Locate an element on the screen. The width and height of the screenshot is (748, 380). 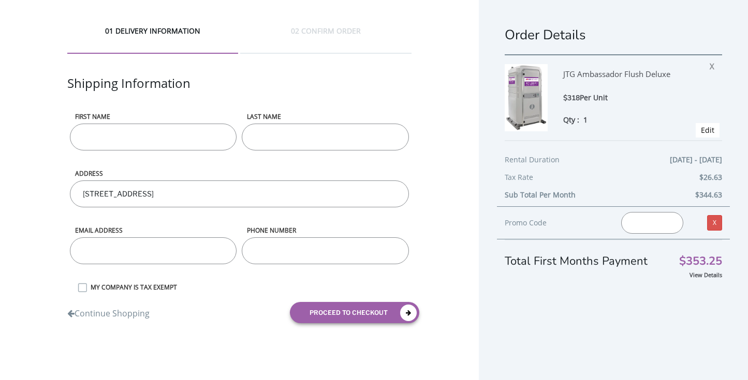
div: Qty : is located at coordinates (633, 120).